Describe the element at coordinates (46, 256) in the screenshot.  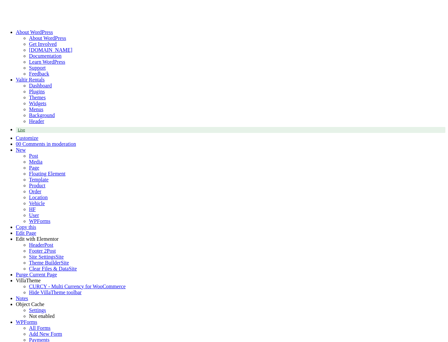
I see `a: Site SettingsSite` at that location.